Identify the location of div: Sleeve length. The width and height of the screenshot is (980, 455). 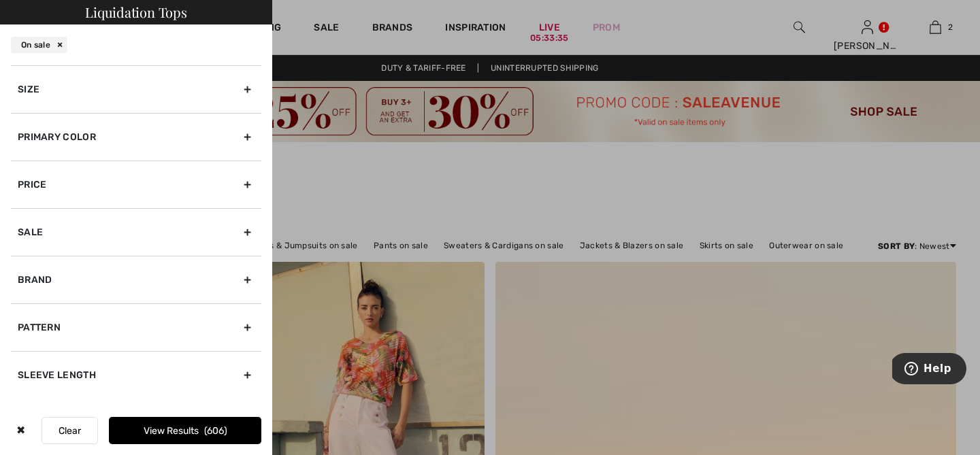
(136, 375).